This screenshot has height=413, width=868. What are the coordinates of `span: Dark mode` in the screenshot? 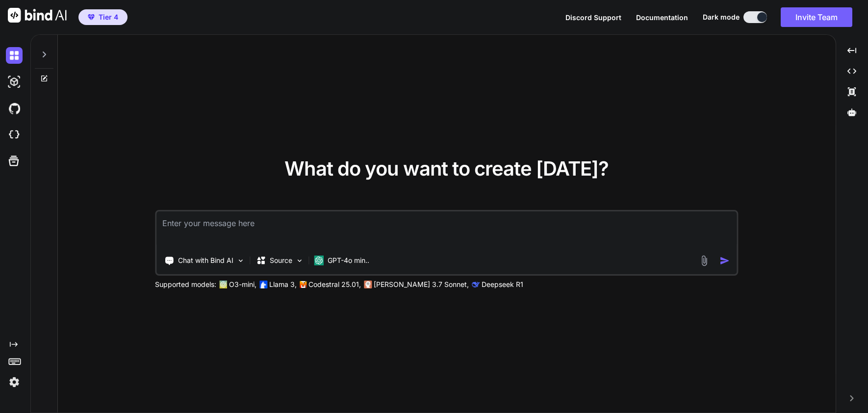 It's located at (721, 17).